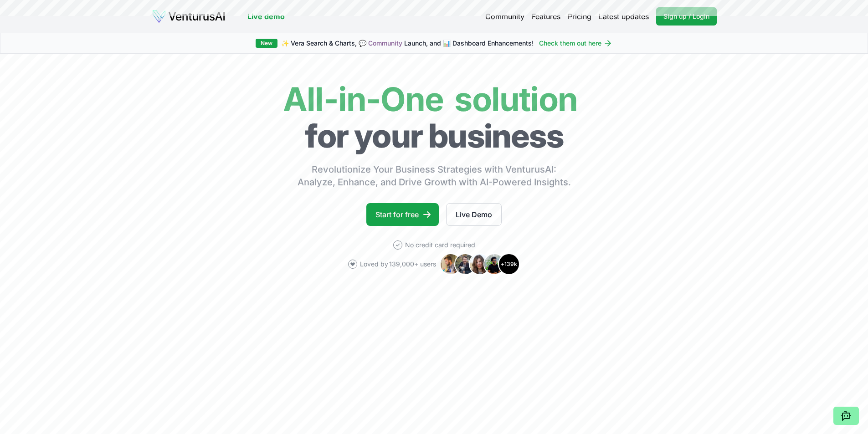 This screenshot has height=434, width=868. What do you see at coordinates (465, 265) in the screenshot?
I see `img: Avatar 2` at bounding box center [465, 265].